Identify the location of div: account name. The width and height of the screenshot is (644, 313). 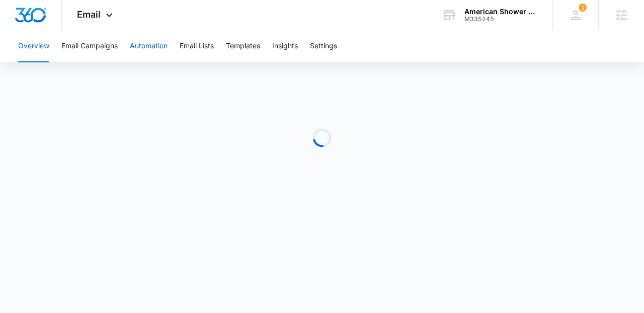
(501, 12).